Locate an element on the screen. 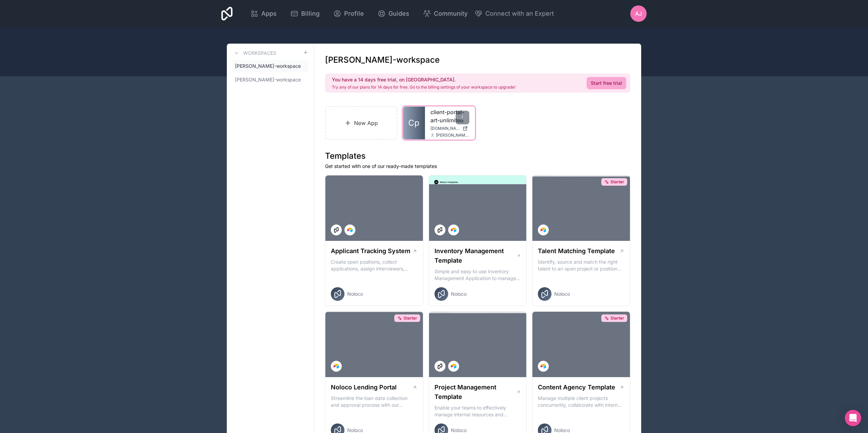 This screenshot has width=868, height=433. span: Profile is located at coordinates (354, 14).